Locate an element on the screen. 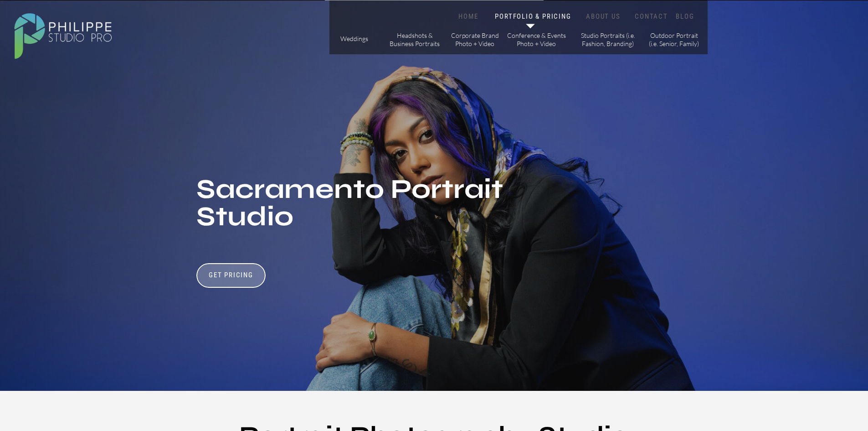 The image size is (868, 431). a: Corporate Brand Photo + Video is located at coordinates (475, 39).